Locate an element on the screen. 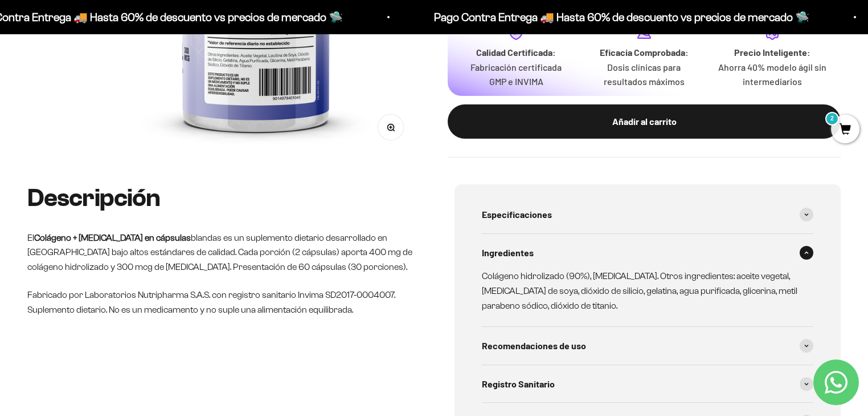 The image size is (868, 416). span: Registro Sanitario is located at coordinates (519, 384).